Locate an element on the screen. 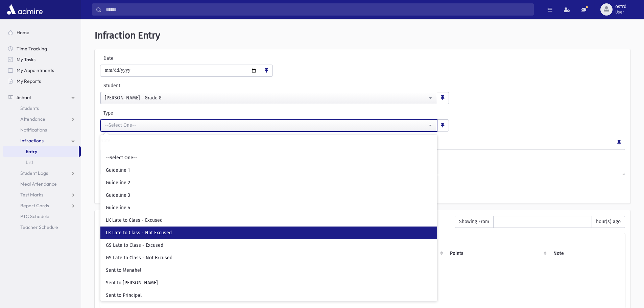 This screenshot has width=644, height=308. th: Points: activate to sort column ascending is located at coordinates (498, 254).